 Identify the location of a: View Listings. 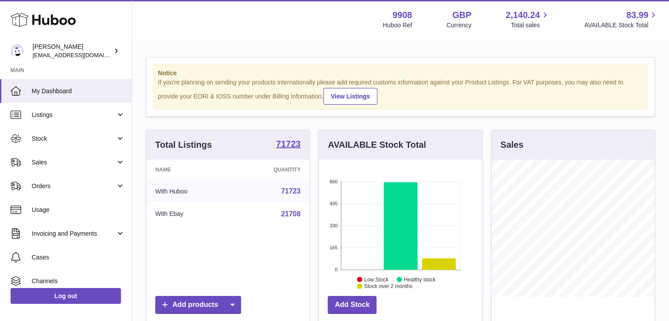
(350, 96).